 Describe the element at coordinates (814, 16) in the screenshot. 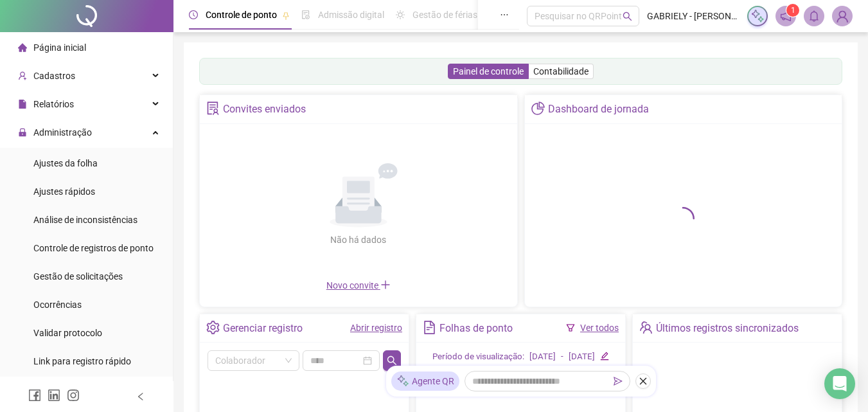

I see `span: bell` at that location.